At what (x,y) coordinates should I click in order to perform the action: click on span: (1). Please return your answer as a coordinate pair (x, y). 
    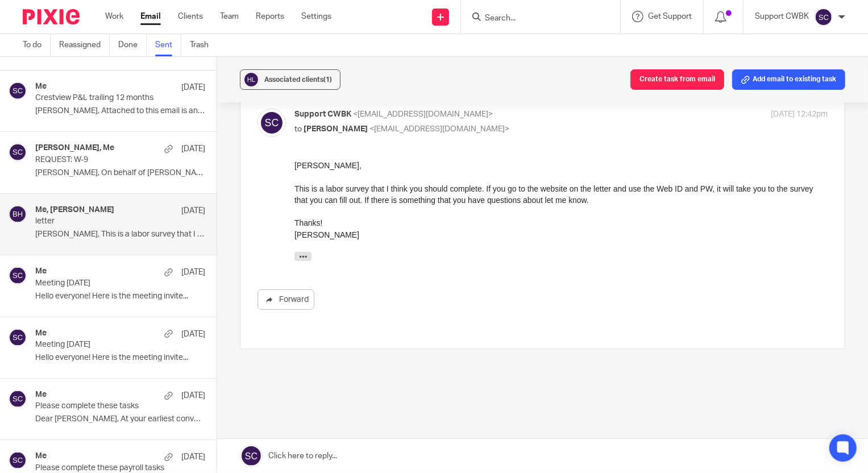
    Looking at the image, I should click on (328, 80).